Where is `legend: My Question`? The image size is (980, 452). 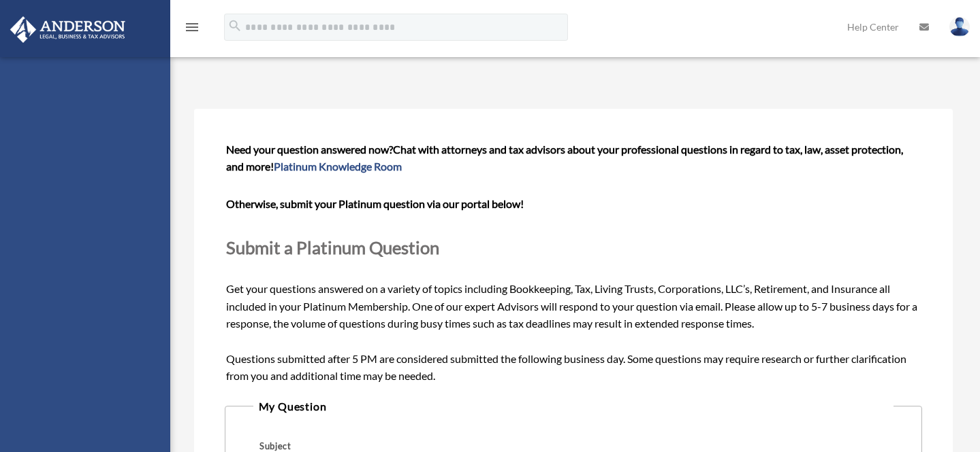
legend: My Question is located at coordinates (573, 407).